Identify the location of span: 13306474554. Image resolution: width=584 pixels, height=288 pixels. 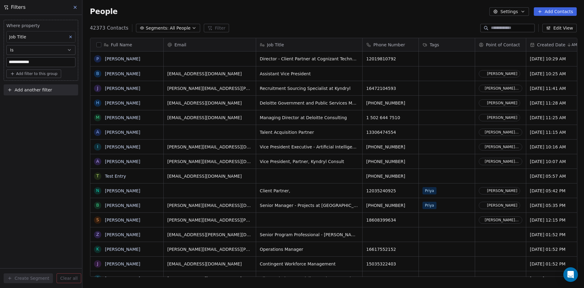
(391, 132).